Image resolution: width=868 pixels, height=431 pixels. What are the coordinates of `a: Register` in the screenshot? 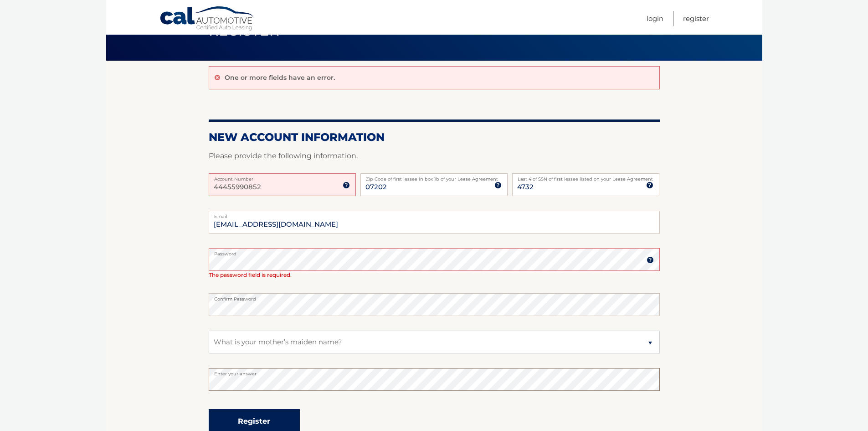 It's located at (696, 18).